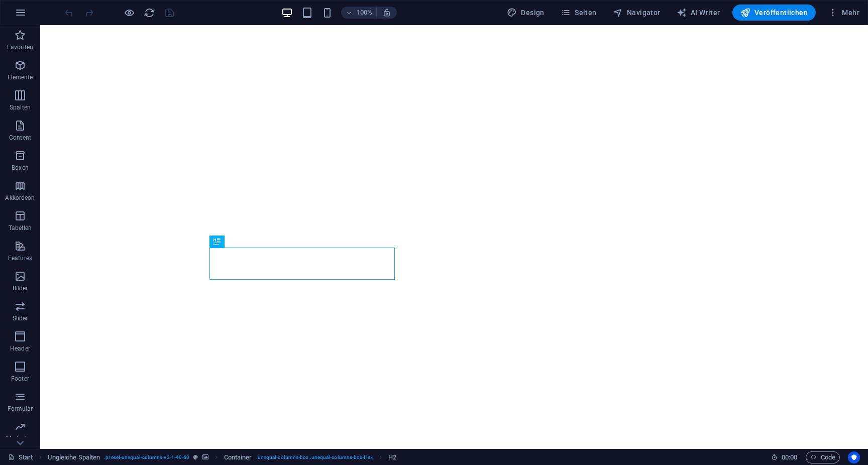  I want to click on p: Boxen, so click(20, 168).